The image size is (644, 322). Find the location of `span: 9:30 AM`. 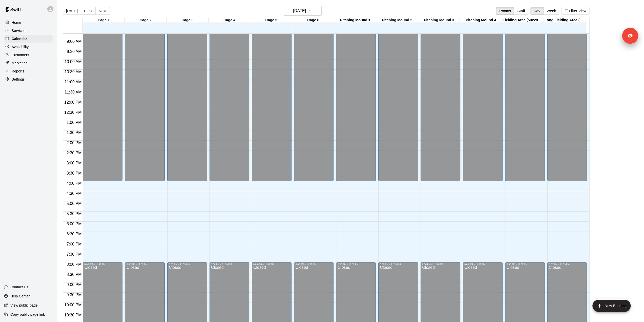

span: 9:30 AM is located at coordinates (74, 52).